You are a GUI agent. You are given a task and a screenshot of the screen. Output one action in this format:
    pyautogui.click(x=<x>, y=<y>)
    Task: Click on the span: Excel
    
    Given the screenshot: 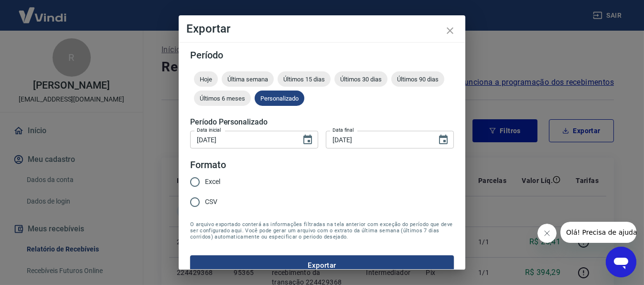 What is the action you would take?
    pyautogui.click(x=213, y=181)
    